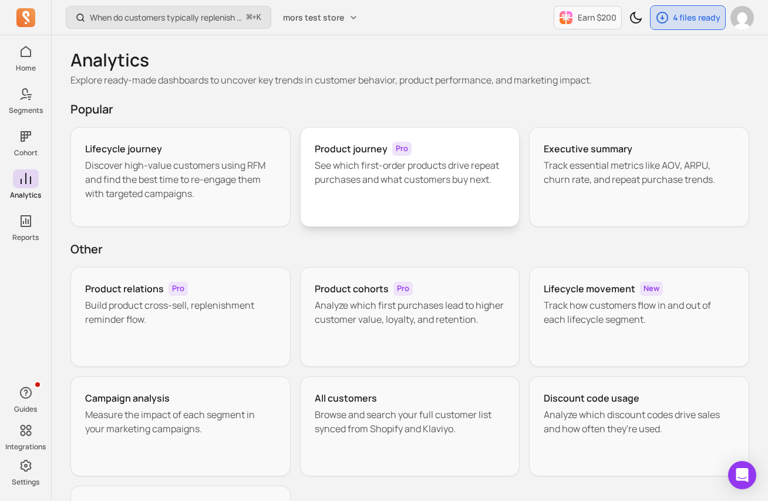 This screenshot has width=768, height=501. What do you see at coordinates (639, 312) in the screenshot?
I see `p: Track how customers flow in and out of each lifecycle segment.` at bounding box center [639, 312].